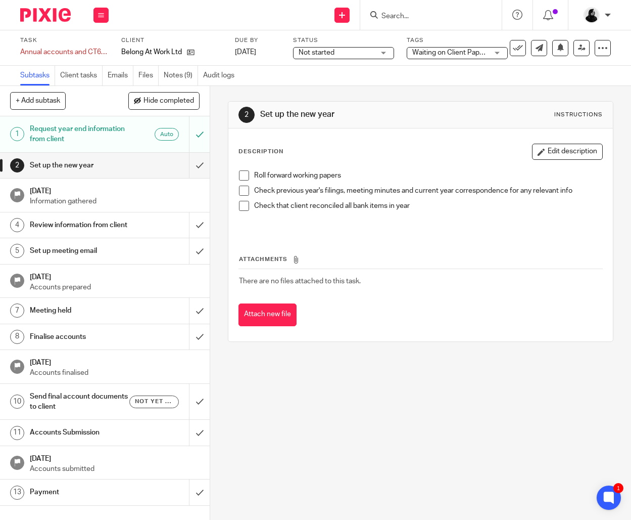 The width and height of the screenshot is (631, 520). What do you see at coordinates (79, 225) in the screenshot?
I see `h1: Review information from client` at bounding box center [79, 225].